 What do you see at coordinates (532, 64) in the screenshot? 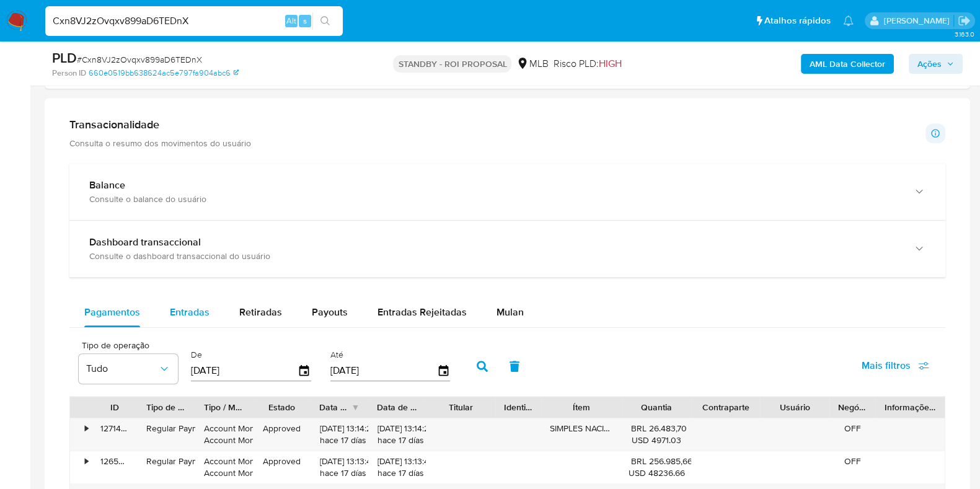
I see `div: MLB` at bounding box center [532, 64].